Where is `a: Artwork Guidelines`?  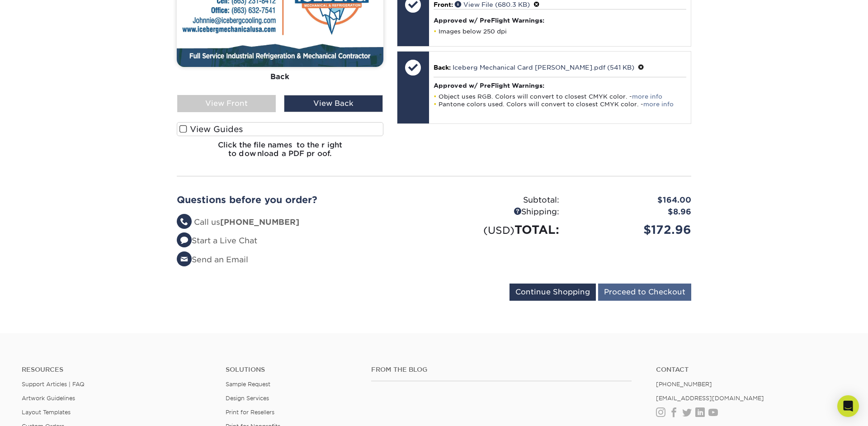 a: Artwork Guidelines is located at coordinates (48, 398).